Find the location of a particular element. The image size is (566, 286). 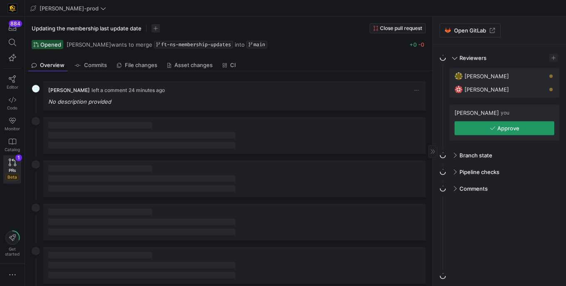

span: Branch state is located at coordinates (475, 155).